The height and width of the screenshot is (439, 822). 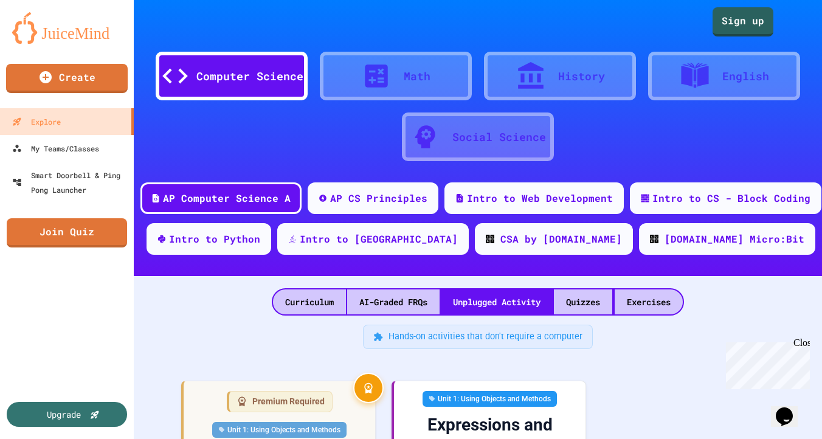 I want to click on div: Math, so click(x=417, y=76).